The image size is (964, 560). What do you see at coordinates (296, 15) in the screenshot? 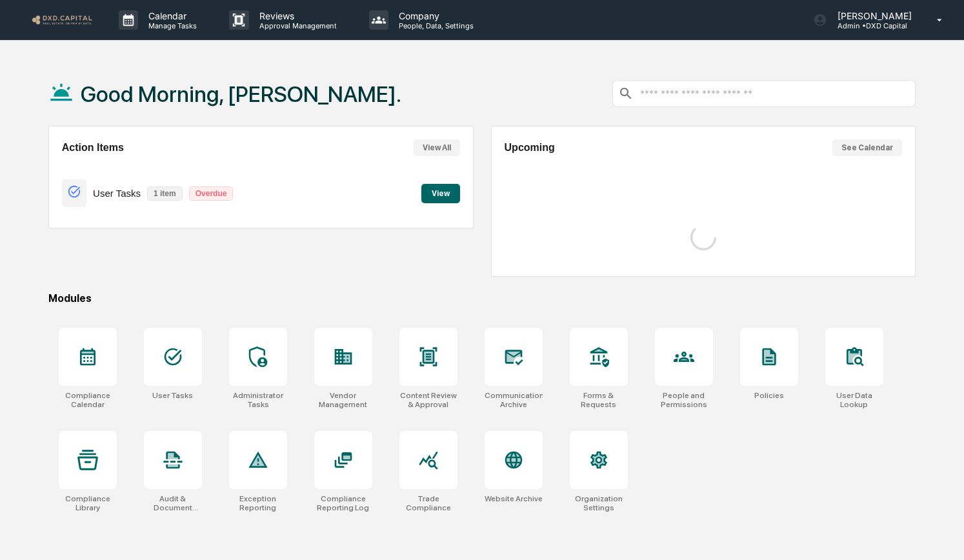
I see `p: Reviews` at bounding box center [296, 15].